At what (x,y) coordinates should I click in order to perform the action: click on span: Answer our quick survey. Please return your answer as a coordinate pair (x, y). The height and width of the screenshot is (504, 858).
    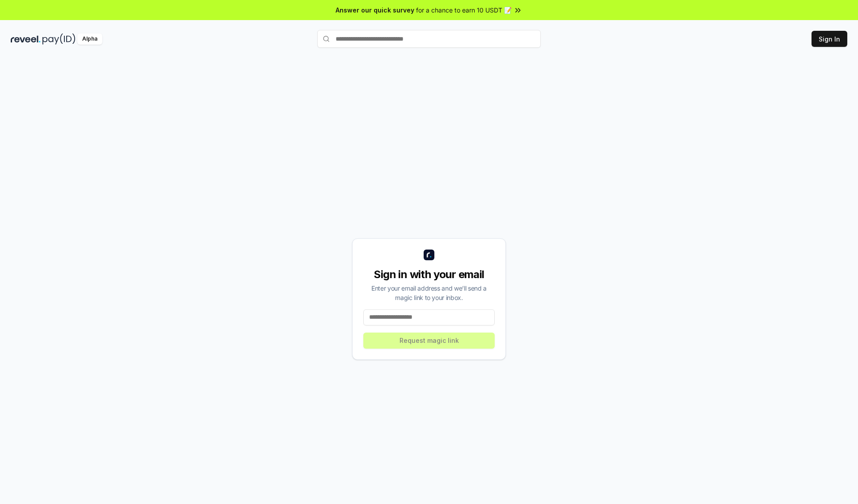
    Looking at the image, I should click on (375, 10).